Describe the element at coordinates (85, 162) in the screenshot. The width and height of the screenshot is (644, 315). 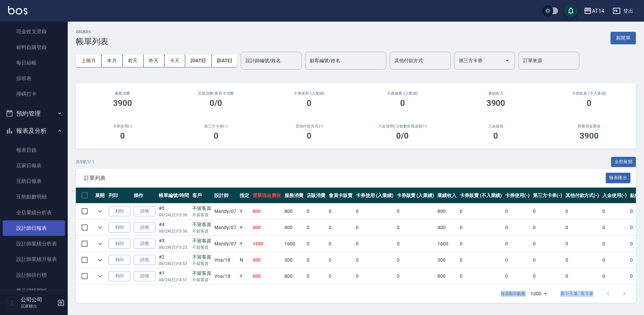
I see `p: 共 5 筆, 1 / 1` at that location.